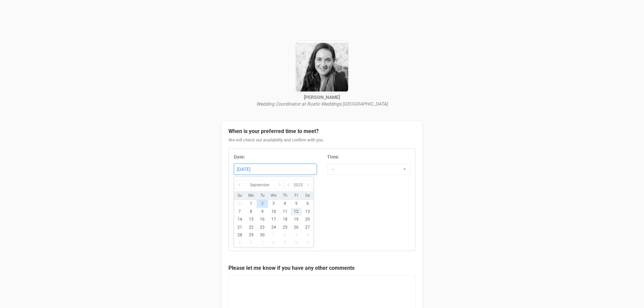 This screenshot has height=308, width=644. Describe the element at coordinates (322, 132) in the screenshot. I see `legend: When is your preferred time to meet?` at that location.